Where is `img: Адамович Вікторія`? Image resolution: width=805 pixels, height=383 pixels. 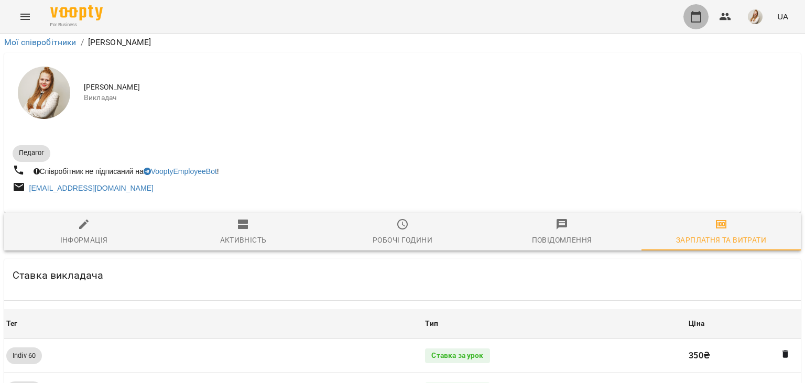 img: Адамович Вікторія is located at coordinates (44, 93).